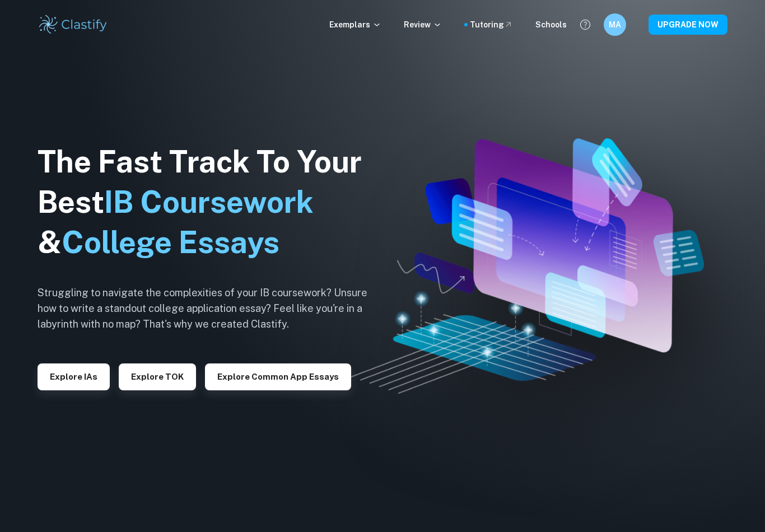  Describe the element at coordinates (585, 25) in the screenshot. I see `button: Help and Feedback` at that location.